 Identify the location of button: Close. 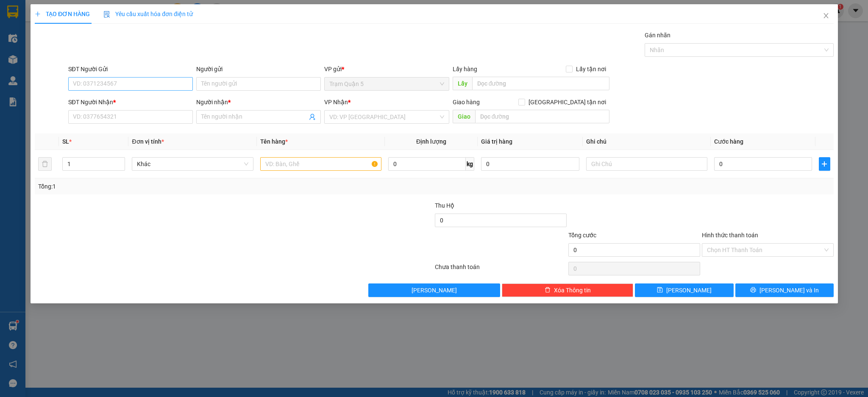
(826, 16).